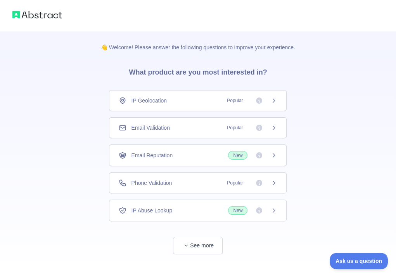  I want to click on span: Phone Validation, so click(151, 183).